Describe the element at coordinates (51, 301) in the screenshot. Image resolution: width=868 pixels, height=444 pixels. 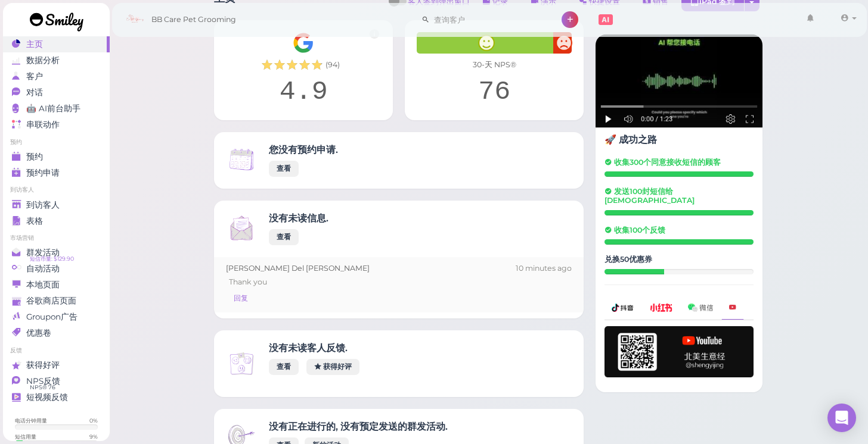
I see `span: 谷歌商店页面` at that location.